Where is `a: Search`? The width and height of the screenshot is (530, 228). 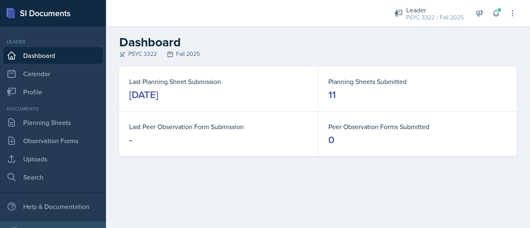 a: Search is located at coordinates (53, 177).